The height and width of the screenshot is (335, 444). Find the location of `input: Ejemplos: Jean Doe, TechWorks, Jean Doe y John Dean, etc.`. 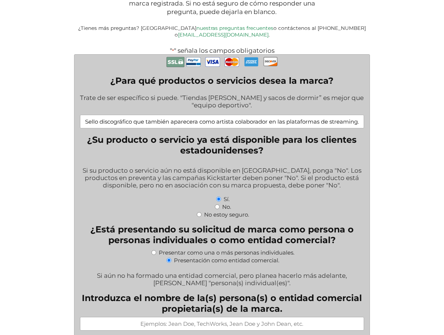

input: Ejemplos: Jean Doe, TechWorks, Jean Doe y John Dean, etc. is located at coordinates (222, 323).